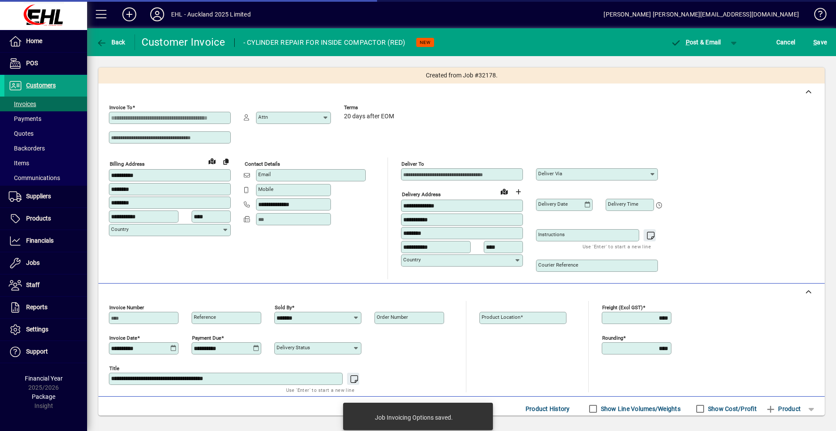  I want to click on a: Jobs, so click(46, 263).